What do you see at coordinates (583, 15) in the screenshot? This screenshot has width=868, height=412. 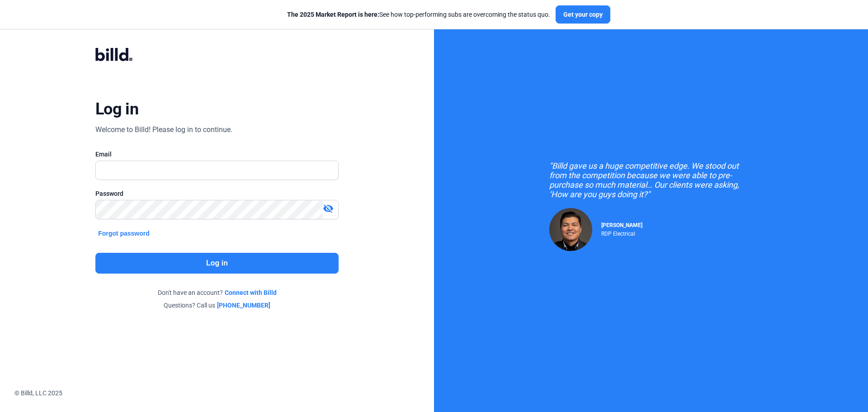 I see `button: Get your copy` at bounding box center [583, 15].